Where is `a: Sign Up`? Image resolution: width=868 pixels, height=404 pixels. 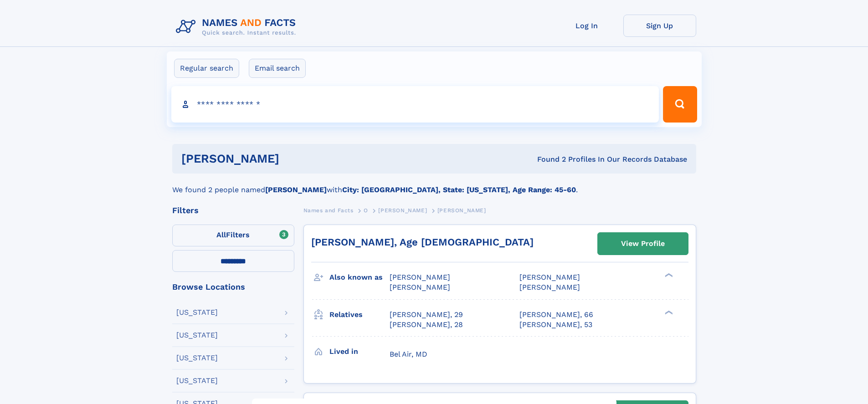 a: Sign Up is located at coordinates (660, 25).